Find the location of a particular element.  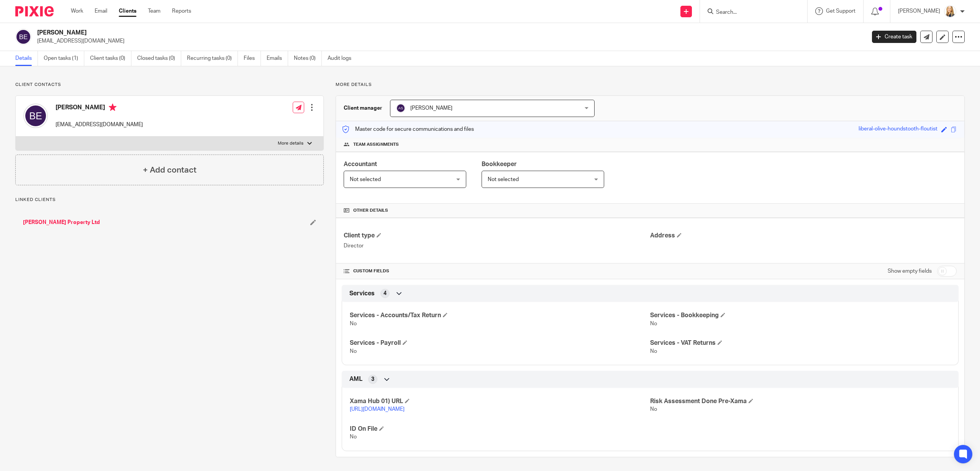

a: Recurring tasks (0) is located at coordinates (212, 58).